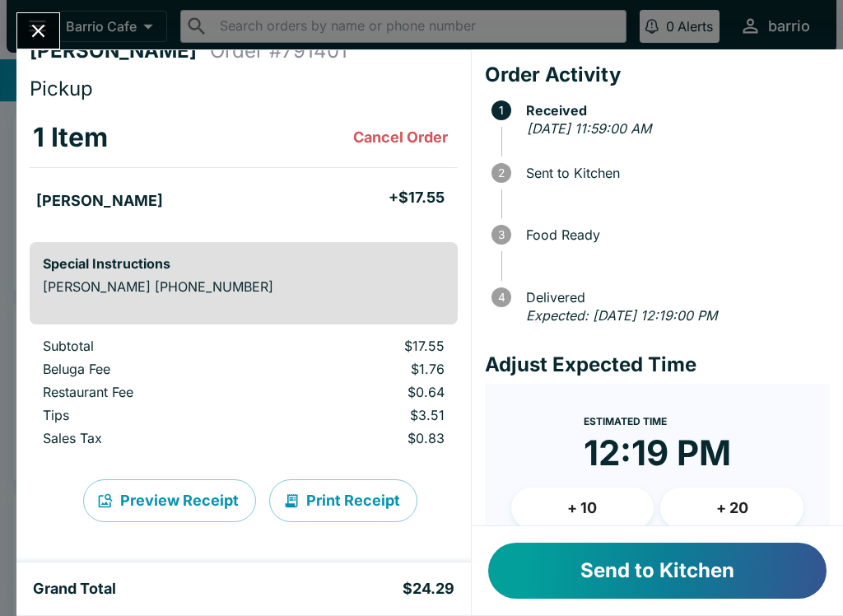 This screenshot has height=616, width=843. I want to click on button: Cancel Order, so click(400, 138).